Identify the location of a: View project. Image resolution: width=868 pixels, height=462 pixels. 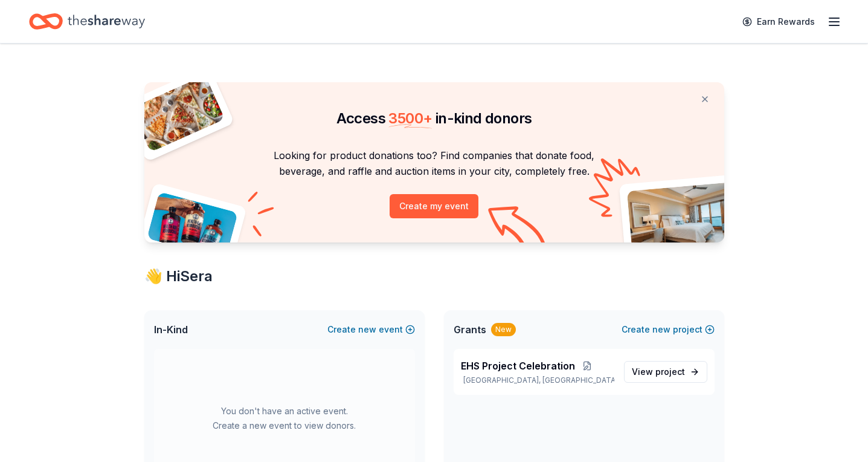
(665, 372).